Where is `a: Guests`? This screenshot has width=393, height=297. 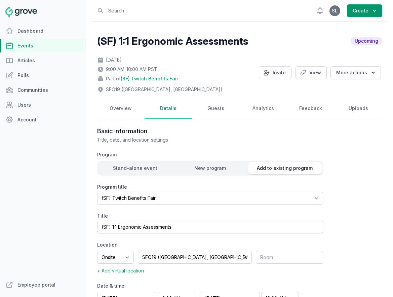
a: Guests is located at coordinates (216, 109).